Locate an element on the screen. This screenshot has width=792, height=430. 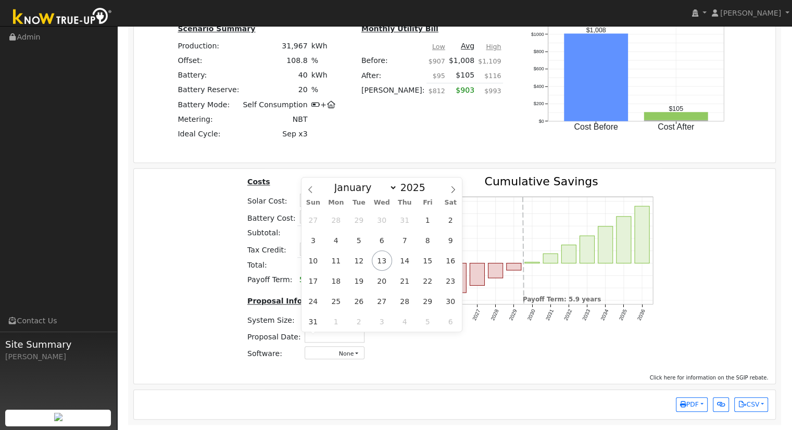
u: Scenario Summary is located at coordinates (216, 29).